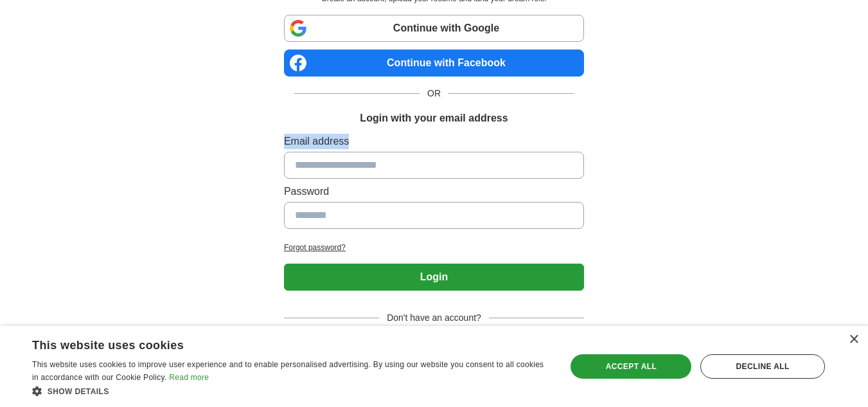 This screenshot has width=868, height=407. Describe the element at coordinates (434, 119) in the screenshot. I see `h1: Login with your email address` at that location.